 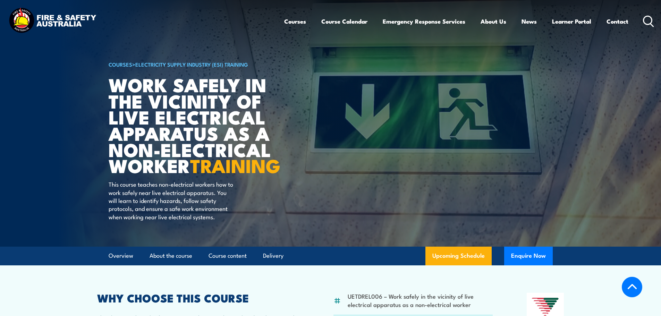 I want to click on a: About the course, so click(x=171, y=256).